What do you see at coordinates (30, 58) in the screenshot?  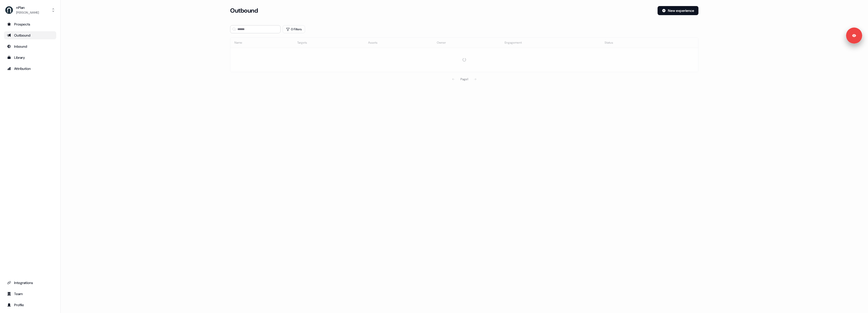 I see `div: Library` at bounding box center [30, 58].